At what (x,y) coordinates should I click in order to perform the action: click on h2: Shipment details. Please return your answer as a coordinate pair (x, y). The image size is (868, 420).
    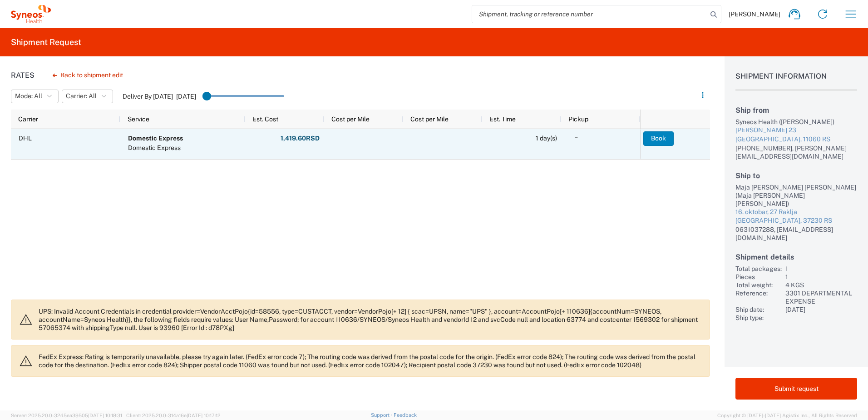
    Looking at the image, I should click on (796, 257).